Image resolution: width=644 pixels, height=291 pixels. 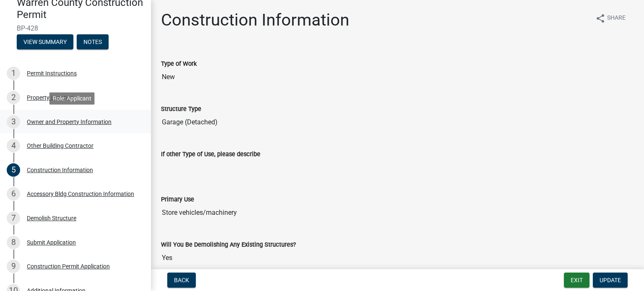 I want to click on label: Primary Use, so click(x=177, y=200).